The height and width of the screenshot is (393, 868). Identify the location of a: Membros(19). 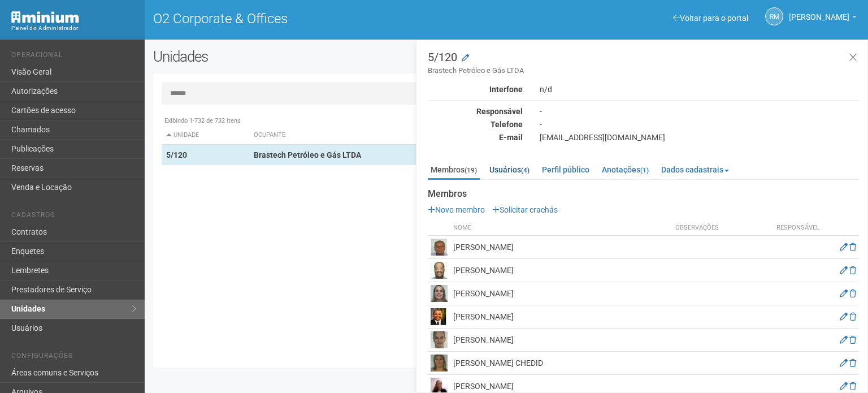
(453, 170).